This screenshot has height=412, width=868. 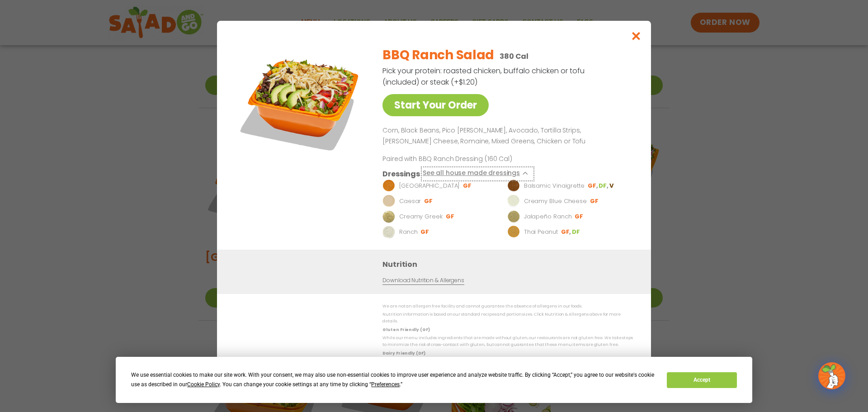 What do you see at coordinates (636, 36) in the screenshot?
I see `button: Close modal` at bounding box center [636, 36].